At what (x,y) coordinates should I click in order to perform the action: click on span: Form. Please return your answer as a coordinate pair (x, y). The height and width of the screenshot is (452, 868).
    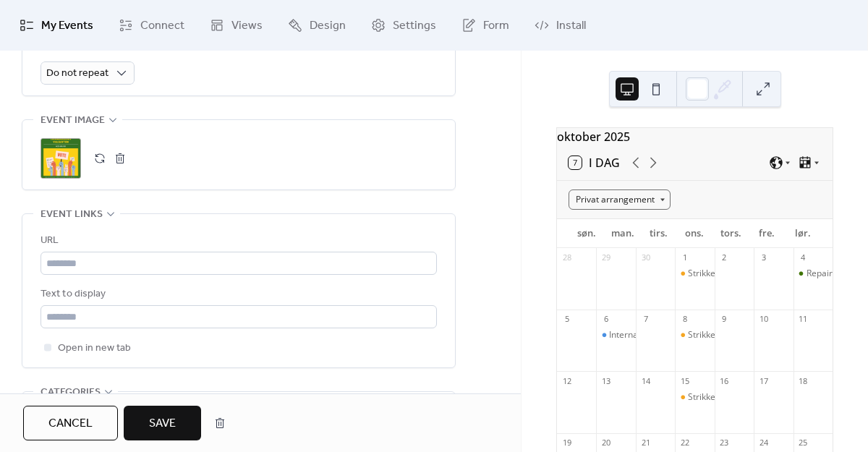
    Looking at the image, I should click on (496, 26).